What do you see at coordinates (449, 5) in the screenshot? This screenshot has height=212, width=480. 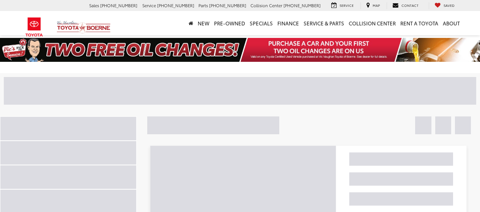 I see `span: Saved` at bounding box center [449, 5].